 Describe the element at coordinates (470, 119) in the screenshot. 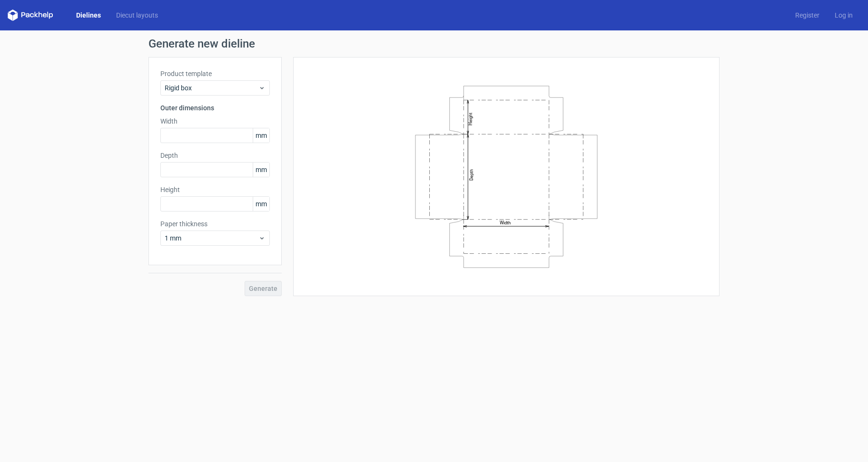

I see `text: Height` at that location.